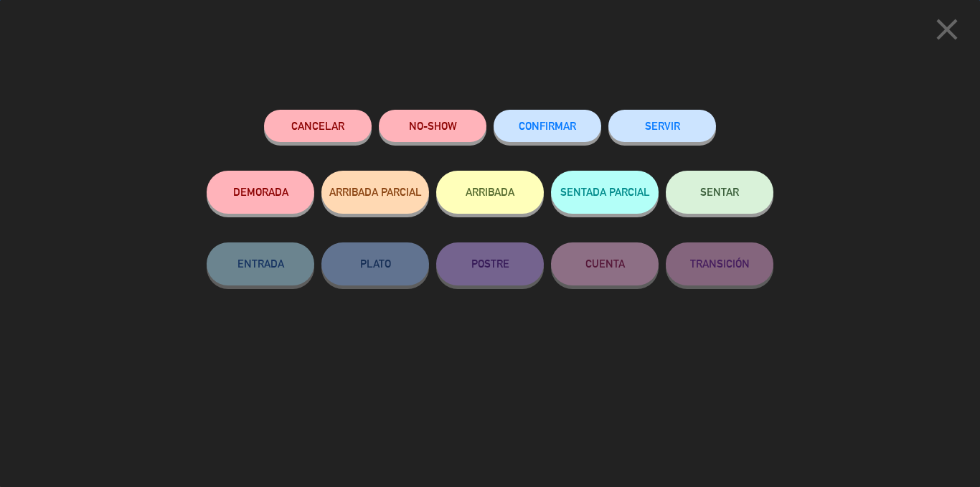 Image resolution: width=980 pixels, height=487 pixels. Describe the element at coordinates (318, 125) in the screenshot. I see `button: Cancelar` at that location.